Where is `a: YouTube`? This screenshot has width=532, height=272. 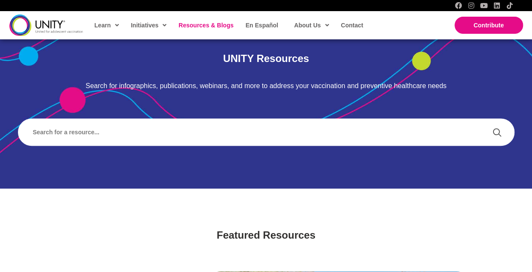 a: YouTube is located at coordinates (484, 6).